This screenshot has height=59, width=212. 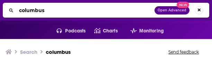 I want to click on button: Send feedback, so click(x=184, y=52).